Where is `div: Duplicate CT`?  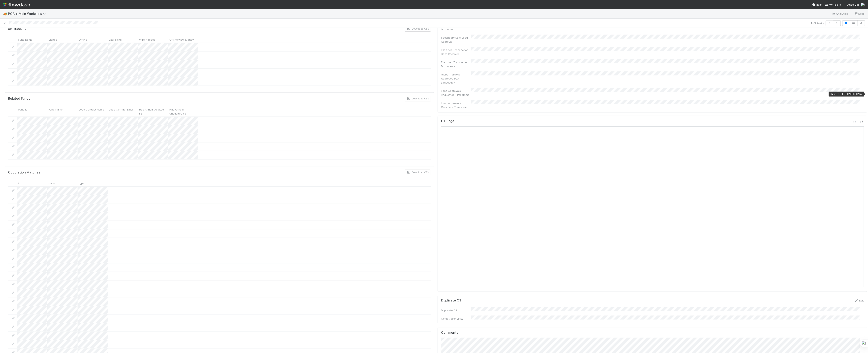
div: Duplicate CT is located at coordinates (457, 310).